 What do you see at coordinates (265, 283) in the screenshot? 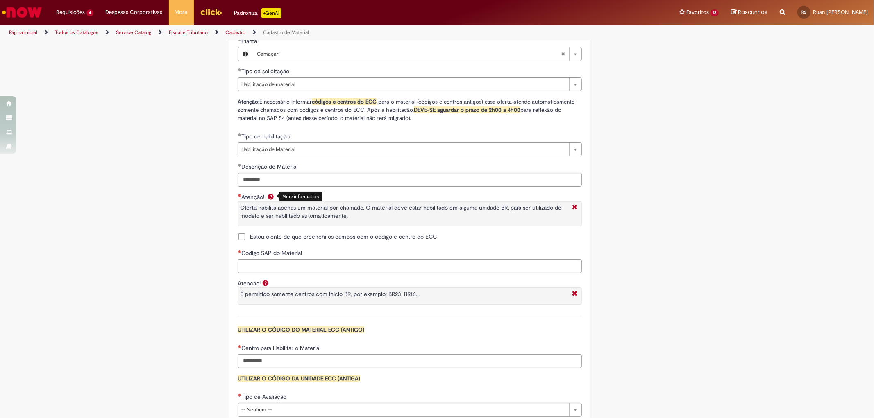
I see `span: Ajuda para Atencão!` at bounding box center [265, 283].